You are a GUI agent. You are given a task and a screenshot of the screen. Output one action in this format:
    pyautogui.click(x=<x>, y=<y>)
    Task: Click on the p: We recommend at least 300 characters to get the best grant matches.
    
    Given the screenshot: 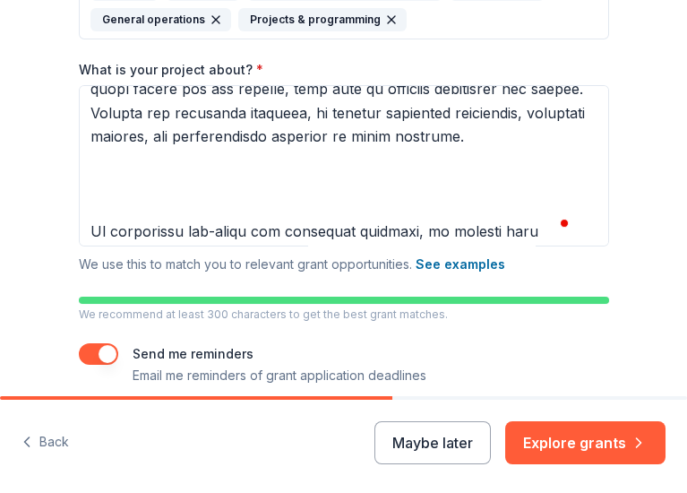 What is the action you would take?
    pyautogui.click(x=344, y=314)
    